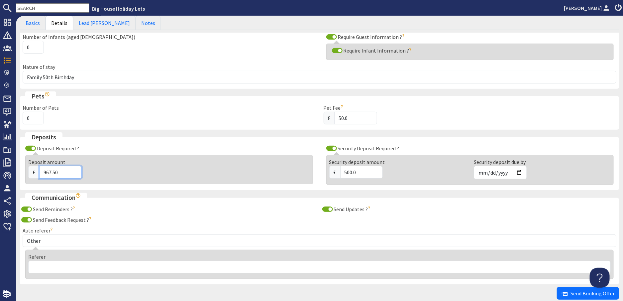 Image resolution: width=623 pixels, height=301 pixels. What do you see at coordinates (352, 209) in the screenshot?
I see `label: Send Updates ?` at bounding box center [352, 209].